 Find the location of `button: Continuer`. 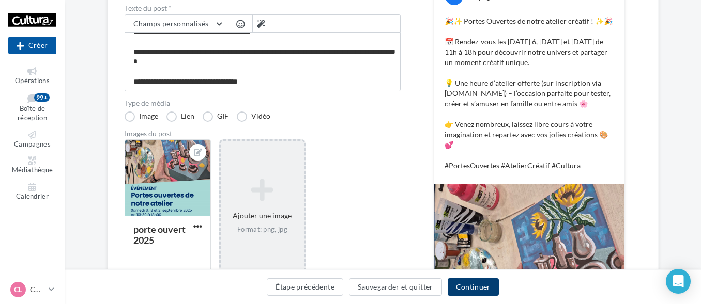

button: Continuer is located at coordinates (473, 287).